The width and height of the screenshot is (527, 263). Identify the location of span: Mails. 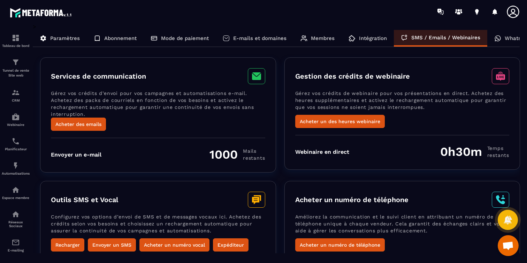
(254, 151).